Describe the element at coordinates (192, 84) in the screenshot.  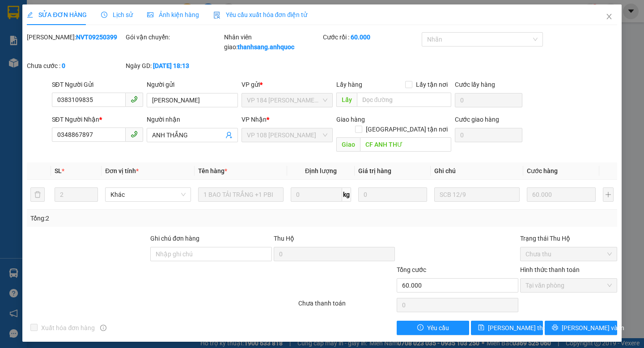
I see `div: Người gửi` at that location.